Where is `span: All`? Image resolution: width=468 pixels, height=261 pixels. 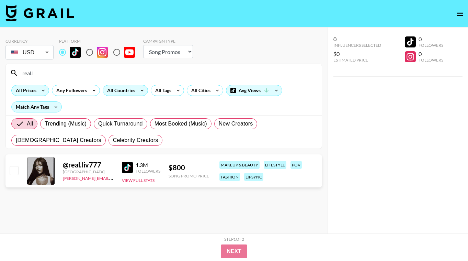 span: All is located at coordinates (30, 124).